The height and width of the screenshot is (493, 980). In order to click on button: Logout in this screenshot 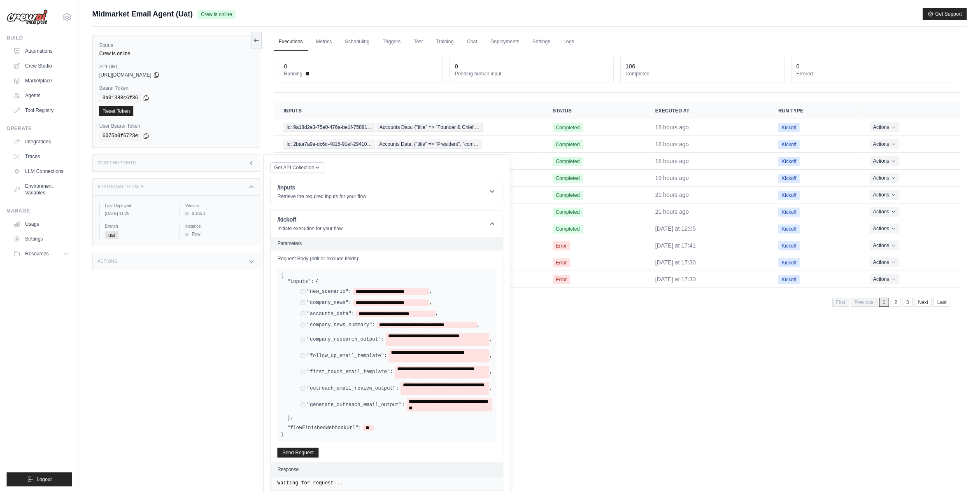, I will do `click(39, 480)`.